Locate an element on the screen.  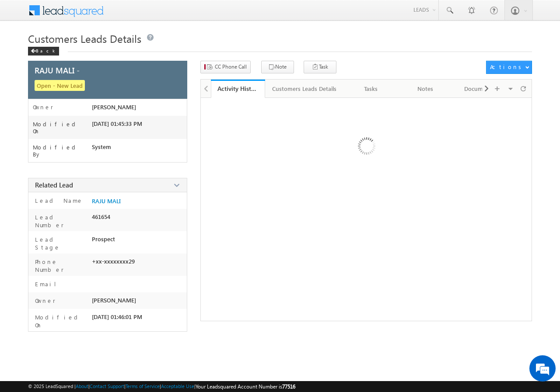
a: Notes is located at coordinates (426, 89).